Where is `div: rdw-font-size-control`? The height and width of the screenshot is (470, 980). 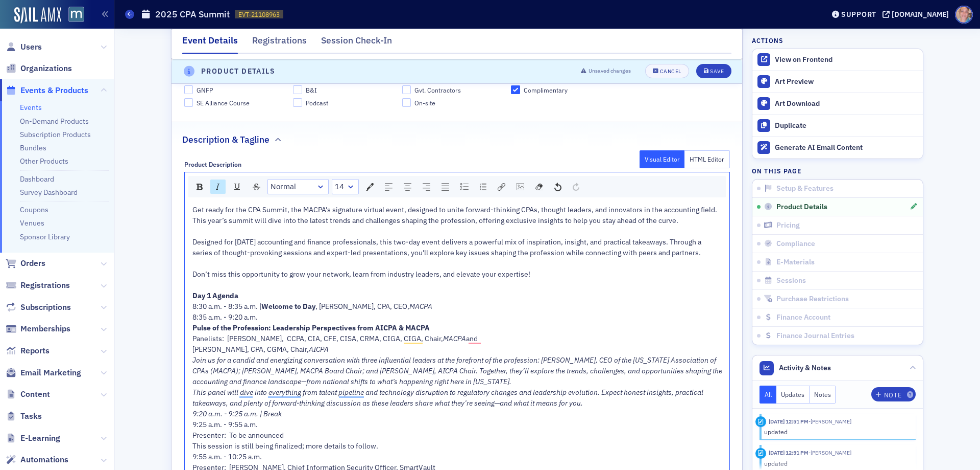 div: rdw-font-size-control is located at coordinates (345, 186).